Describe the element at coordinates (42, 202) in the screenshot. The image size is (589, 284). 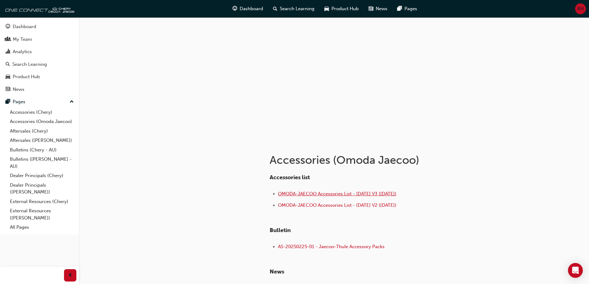
I see `a: External Resources (Chery)` at that location.